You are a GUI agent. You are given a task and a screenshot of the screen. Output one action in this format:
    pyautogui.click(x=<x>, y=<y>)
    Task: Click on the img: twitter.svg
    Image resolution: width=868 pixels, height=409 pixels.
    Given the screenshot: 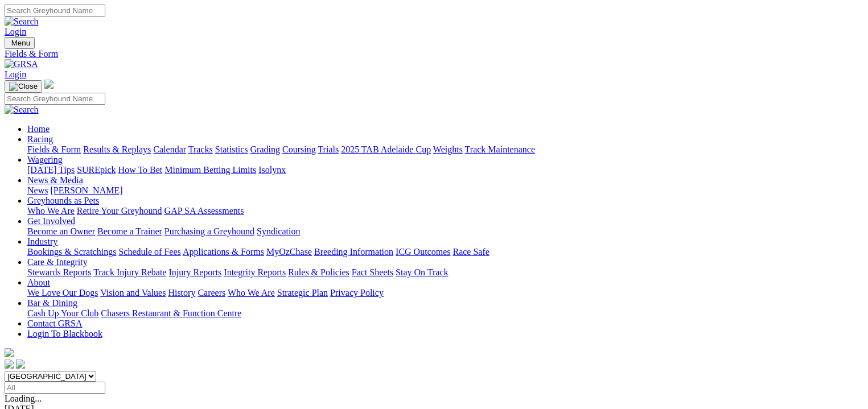 What is the action you would take?
    pyautogui.click(x=20, y=364)
    